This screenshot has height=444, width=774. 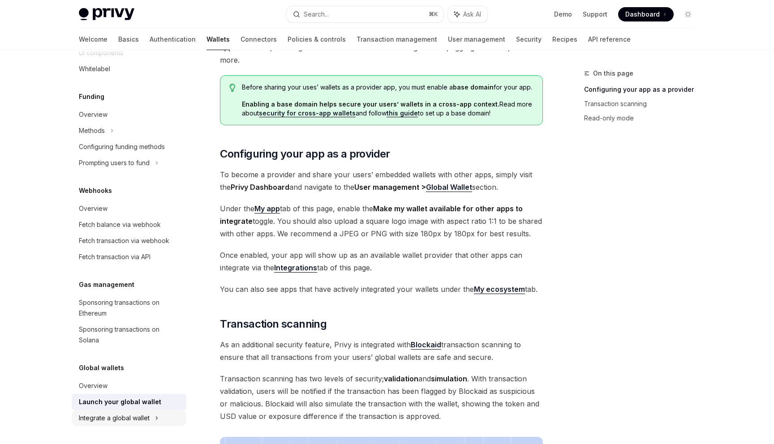 I want to click on strong: base domain, so click(x=473, y=87).